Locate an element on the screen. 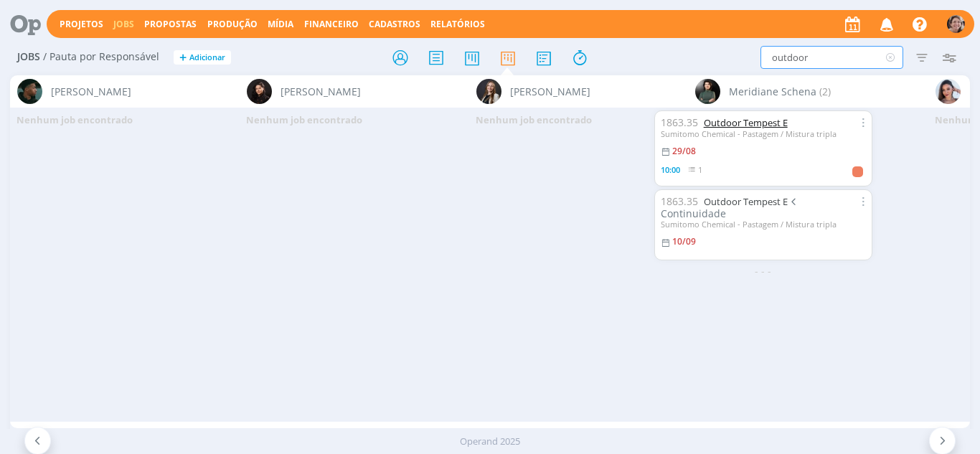  button: Relatórios is located at coordinates (458, 24).